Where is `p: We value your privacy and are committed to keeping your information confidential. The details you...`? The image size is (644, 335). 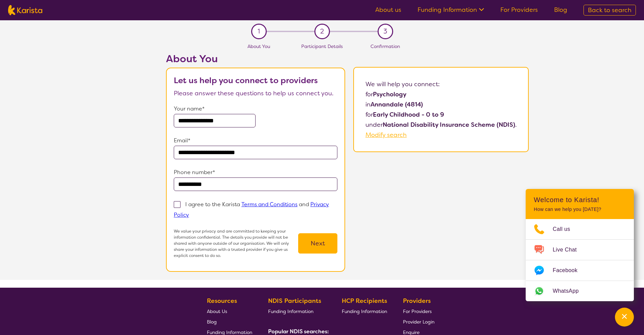
p: We value your privacy and are committed to keeping your information confidential. The details you... is located at coordinates (236, 244).